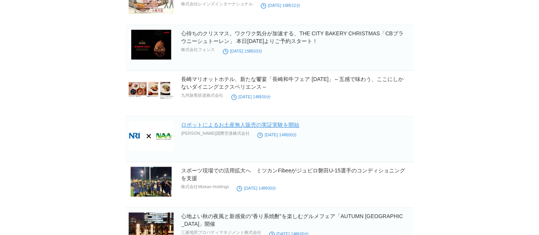 This screenshot has height=235, width=539. Describe the element at coordinates (203, 95) in the screenshot. I see `p: 九州旅客鉄道株式会社` at that location.